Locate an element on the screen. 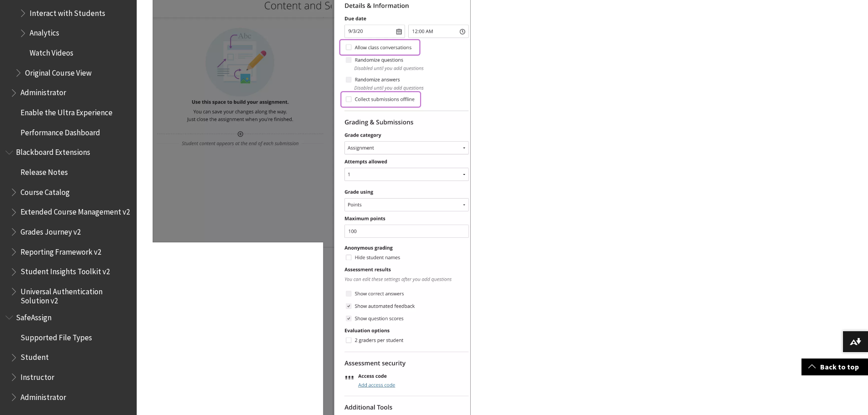 This screenshot has width=868, height=415. span: Release Notes is located at coordinates (44, 170).